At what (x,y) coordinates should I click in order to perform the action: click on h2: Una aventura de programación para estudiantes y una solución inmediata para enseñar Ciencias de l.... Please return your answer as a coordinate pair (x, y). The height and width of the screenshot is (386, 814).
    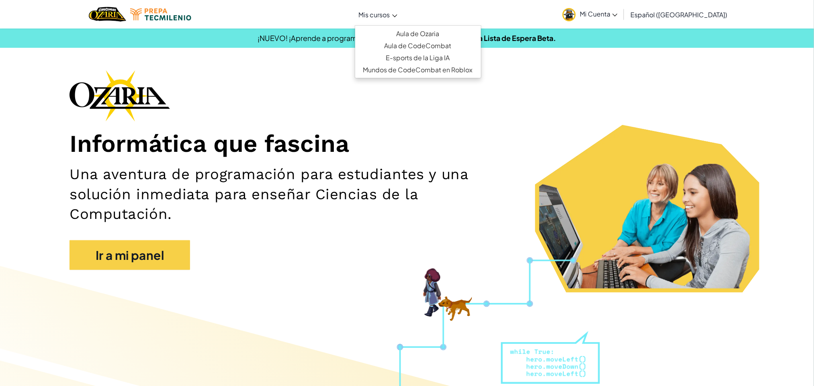
    Looking at the image, I should click on (296, 194).